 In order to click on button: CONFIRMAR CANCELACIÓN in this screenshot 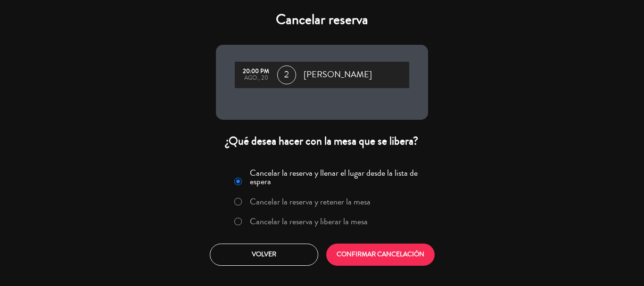, I will do `click(380, 254)`.